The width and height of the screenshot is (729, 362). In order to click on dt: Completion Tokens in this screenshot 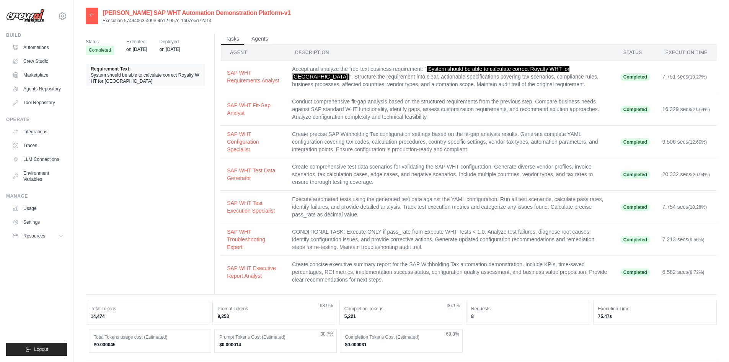, I will do `click(401, 308)`.